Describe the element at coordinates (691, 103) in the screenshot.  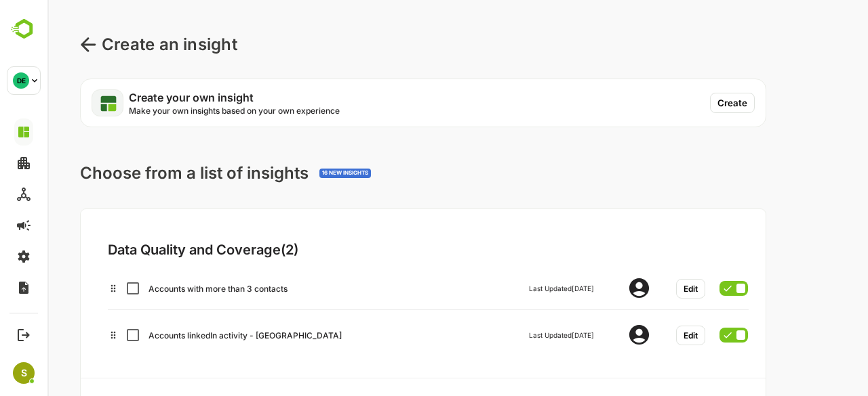
I see `a: Create` at that location.